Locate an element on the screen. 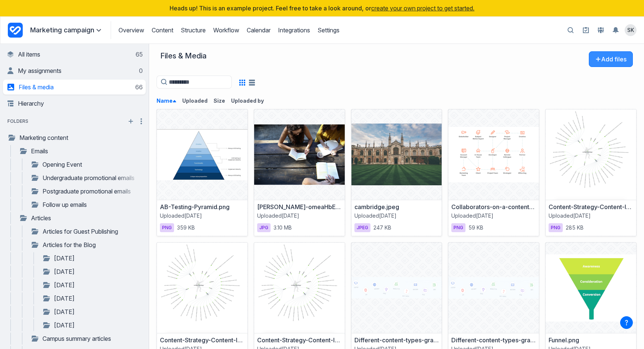  span: 3.10 MB is located at coordinates (282, 228).